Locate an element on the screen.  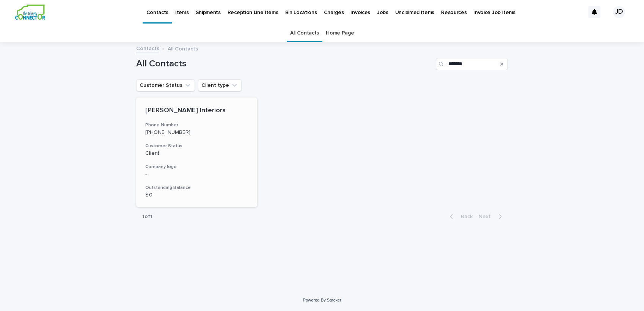
input: Search is located at coordinates (472, 64).